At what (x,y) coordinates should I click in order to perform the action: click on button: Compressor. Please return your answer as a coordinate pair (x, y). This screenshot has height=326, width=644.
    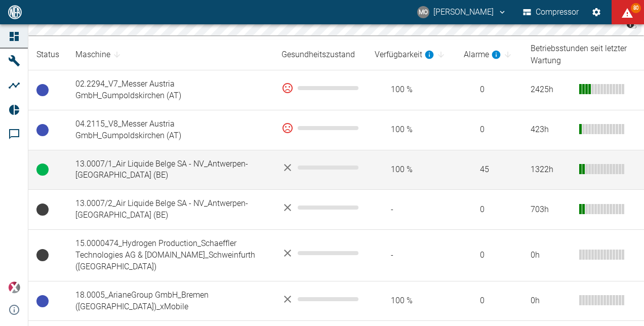
    Looking at the image, I should click on (551, 12).